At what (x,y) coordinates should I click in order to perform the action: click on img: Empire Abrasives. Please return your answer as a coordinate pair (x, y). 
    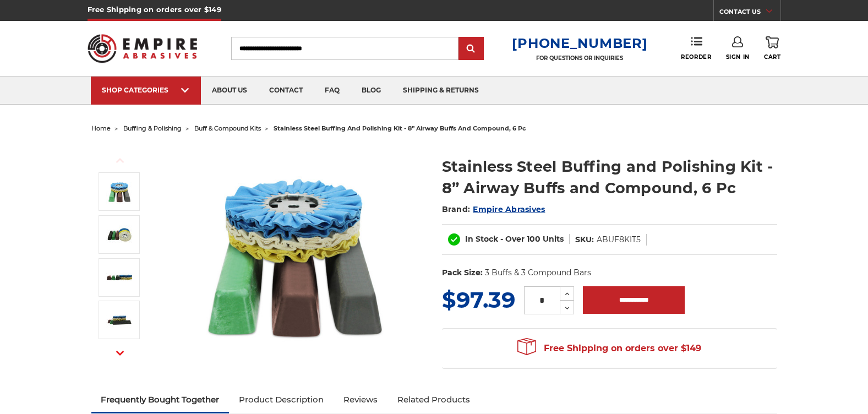
    Looking at the image, I should click on (143, 49).